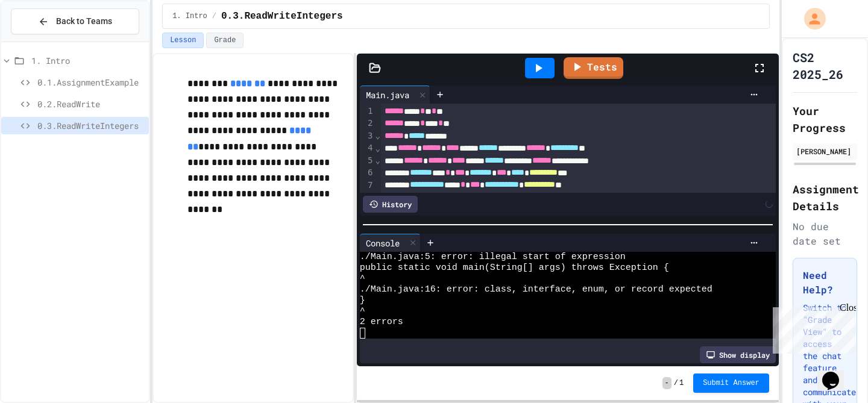 The height and width of the screenshot is (403, 868). What do you see at coordinates (825, 283) in the screenshot?
I see `h3: Need Help?` at bounding box center [825, 283].